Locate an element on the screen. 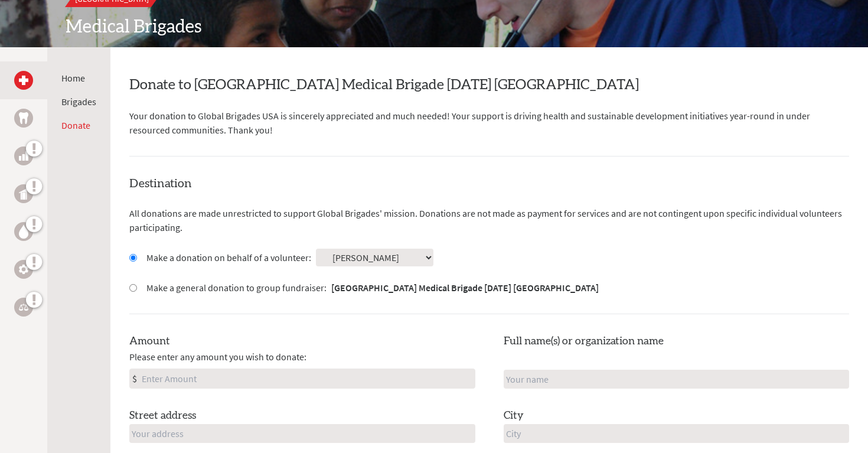 Image resolution: width=868 pixels, height=453 pixels. a: Donate is located at coordinates (76, 125).